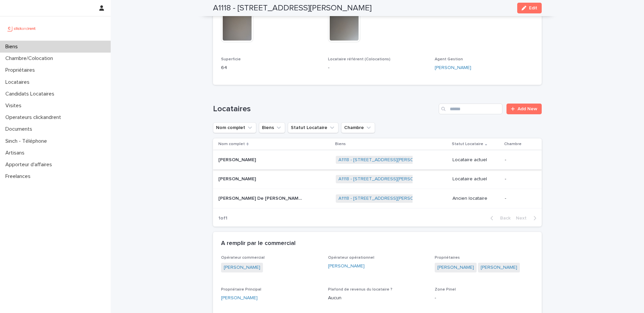  Describe the element at coordinates (243, 258) in the screenshot. I see `span: Opérateur commercial` at that location.